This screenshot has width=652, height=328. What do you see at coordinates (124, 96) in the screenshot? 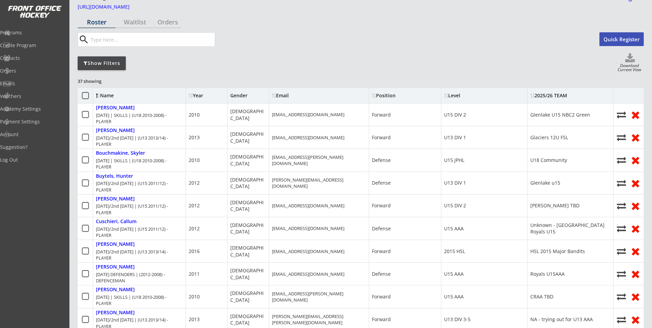
I see `div: Name` at bounding box center [124, 96].